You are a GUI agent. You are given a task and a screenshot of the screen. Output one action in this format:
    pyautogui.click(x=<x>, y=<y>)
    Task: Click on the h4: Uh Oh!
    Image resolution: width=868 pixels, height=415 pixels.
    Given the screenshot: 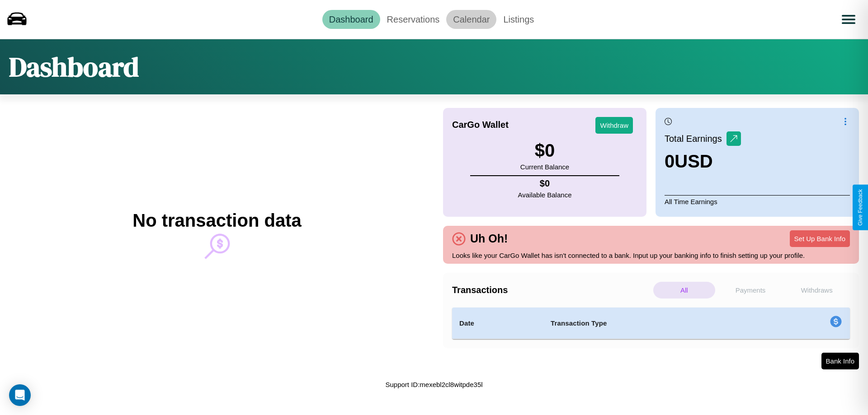 What is the action you would take?
    pyautogui.click(x=488, y=238)
    